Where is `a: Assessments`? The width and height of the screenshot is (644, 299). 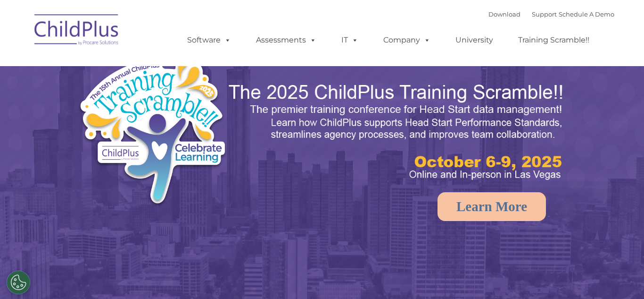 a: Assessments is located at coordinates (286, 40).